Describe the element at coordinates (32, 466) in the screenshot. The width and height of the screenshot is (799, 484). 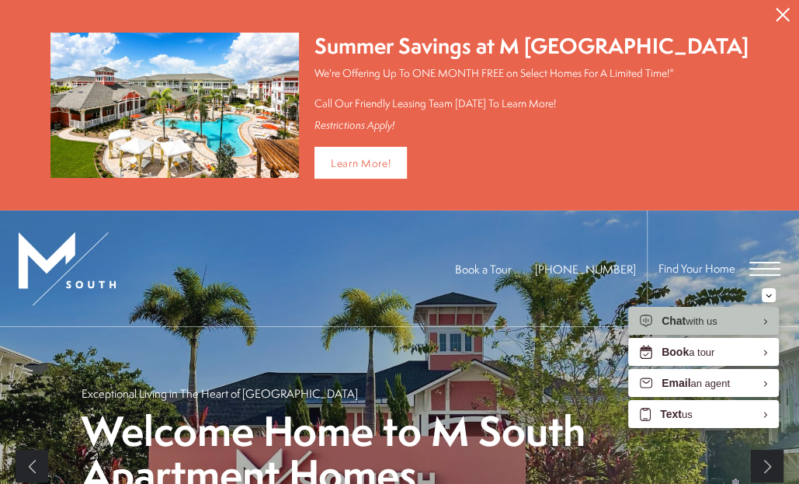
I see `a: Previous` at that location.